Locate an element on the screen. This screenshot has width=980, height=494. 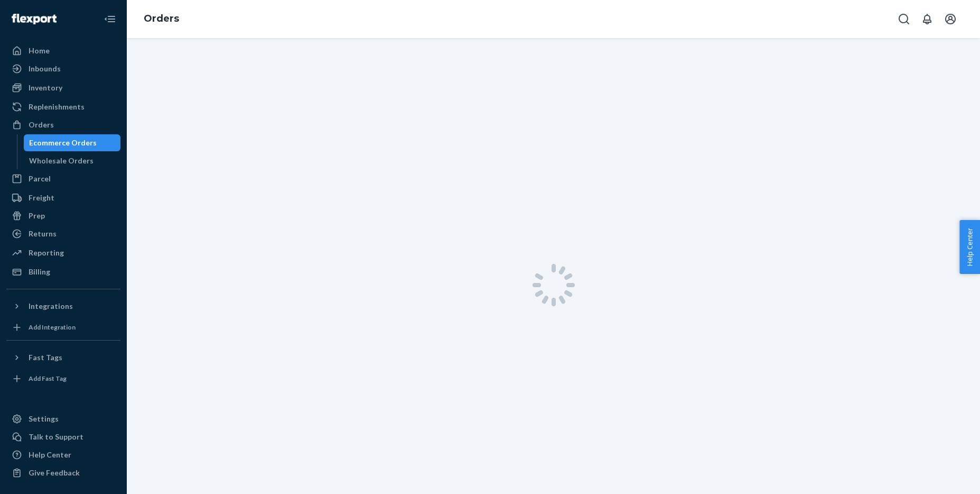
div: Prep is located at coordinates (37, 215).